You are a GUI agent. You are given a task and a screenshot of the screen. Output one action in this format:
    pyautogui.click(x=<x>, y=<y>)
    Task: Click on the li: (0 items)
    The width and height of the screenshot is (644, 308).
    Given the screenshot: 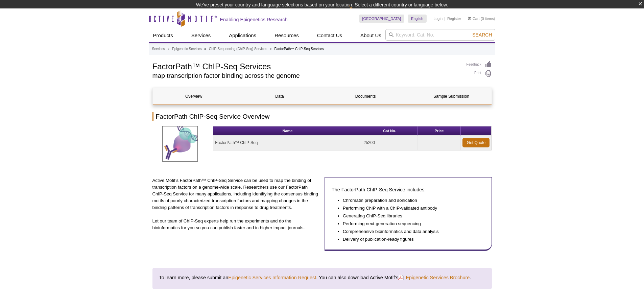 What is the action you would take?
    pyautogui.click(x=482, y=19)
    